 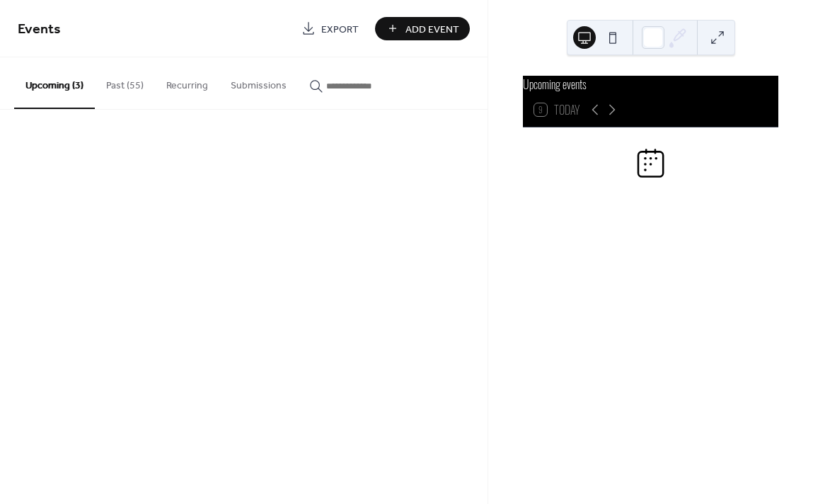 What do you see at coordinates (651, 84) in the screenshot?
I see `div: Upcoming events` at bounding box center [651, 84].